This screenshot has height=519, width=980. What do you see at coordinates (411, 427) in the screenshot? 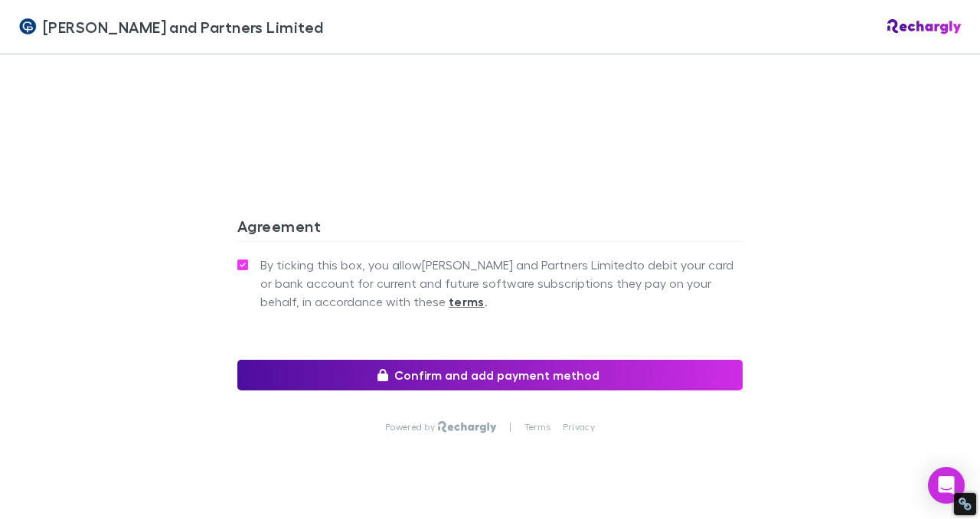
I see `p: Powered by` at bounding box center [411, 427].